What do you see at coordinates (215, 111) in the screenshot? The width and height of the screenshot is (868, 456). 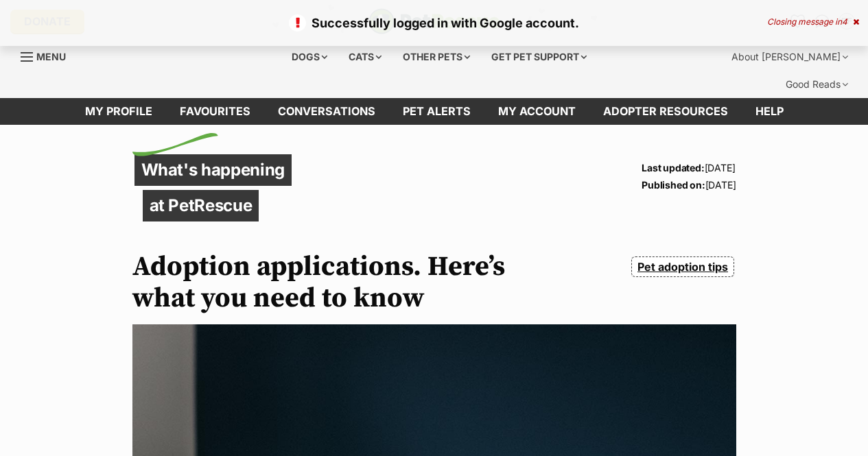 I see `a: Favourites` at bounding box center [215, 111].